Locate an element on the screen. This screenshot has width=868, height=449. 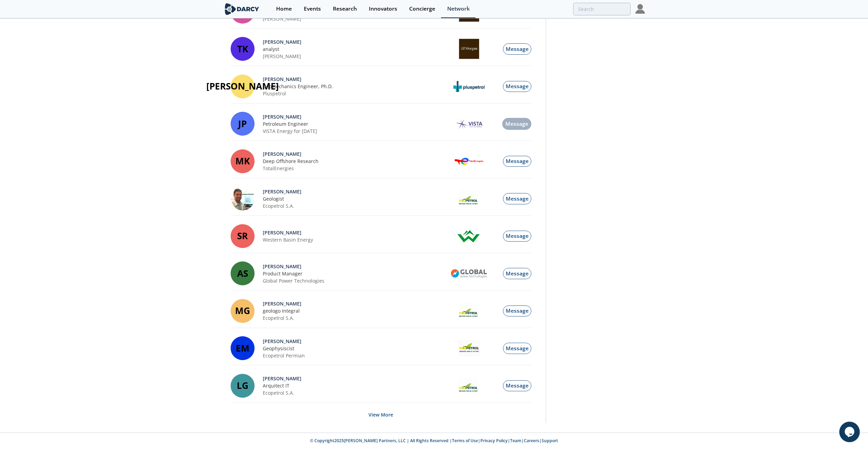
input: Advanced Search is located at coordinates (602, 9).